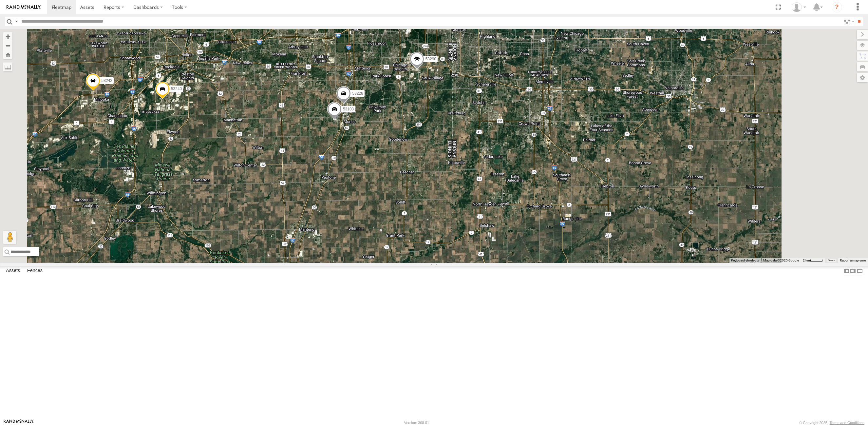  Describe the element at coordinates (852, 261) in the screenshot. I see `a: Report a map error` at that location.